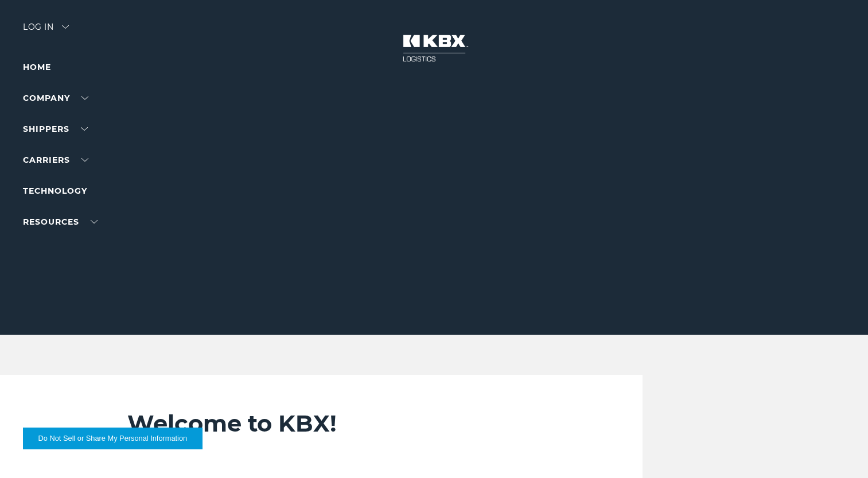  Describe the element at coordinates (434, 48) in the screenshot. I see `img: kbx logo` at that location.